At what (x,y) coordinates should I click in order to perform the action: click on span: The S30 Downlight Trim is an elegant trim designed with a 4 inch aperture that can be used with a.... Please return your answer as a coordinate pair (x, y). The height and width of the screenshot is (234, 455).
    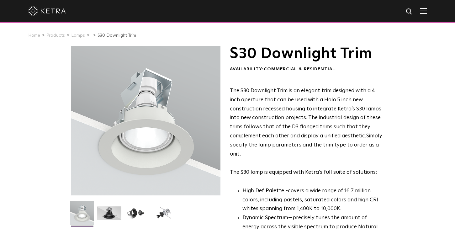
    Looking at the image, I should click on (305, 113).